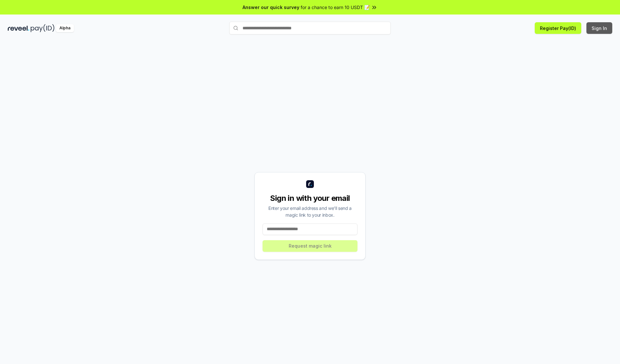  I want to click on span: for a chance to earn 10 USDT 📝, so click(335, 7).